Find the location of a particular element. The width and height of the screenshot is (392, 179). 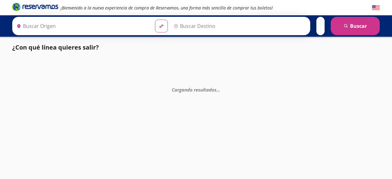

button: English is located at coordinates (376, 8).